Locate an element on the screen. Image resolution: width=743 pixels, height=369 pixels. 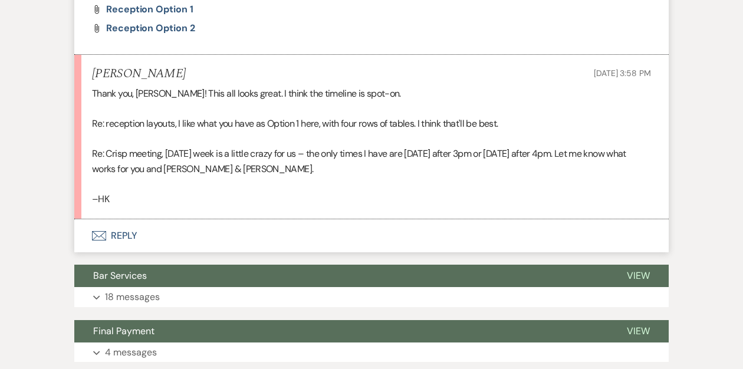
p: –HK is located at coordinates (371, 199).